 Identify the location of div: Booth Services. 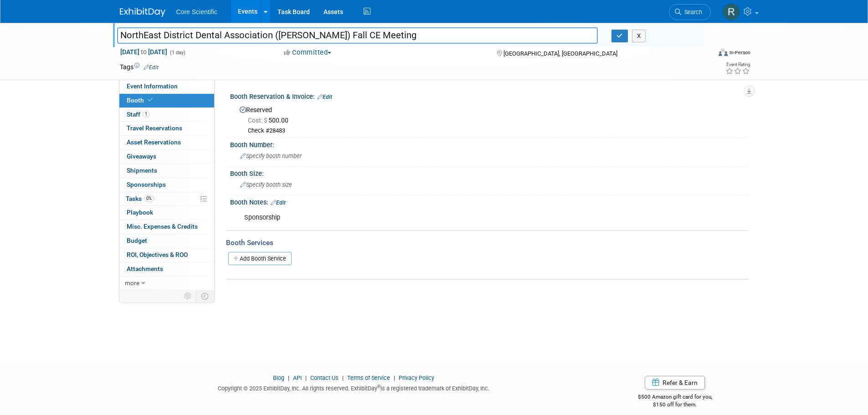
(487, 243).